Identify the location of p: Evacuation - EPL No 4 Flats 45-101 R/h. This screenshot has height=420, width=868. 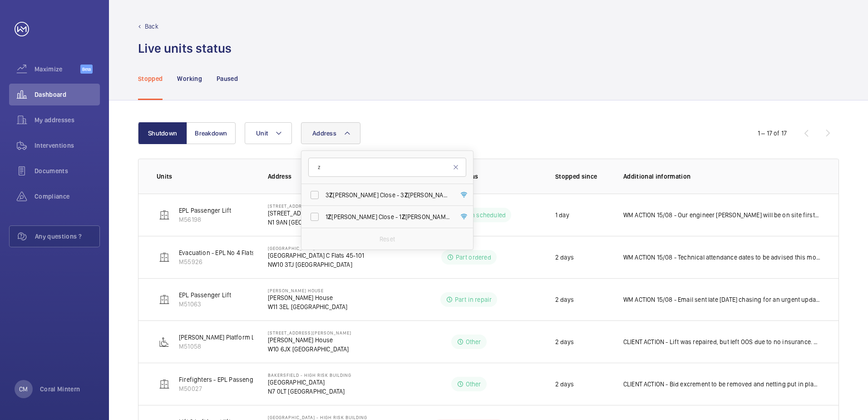
(232, 253).